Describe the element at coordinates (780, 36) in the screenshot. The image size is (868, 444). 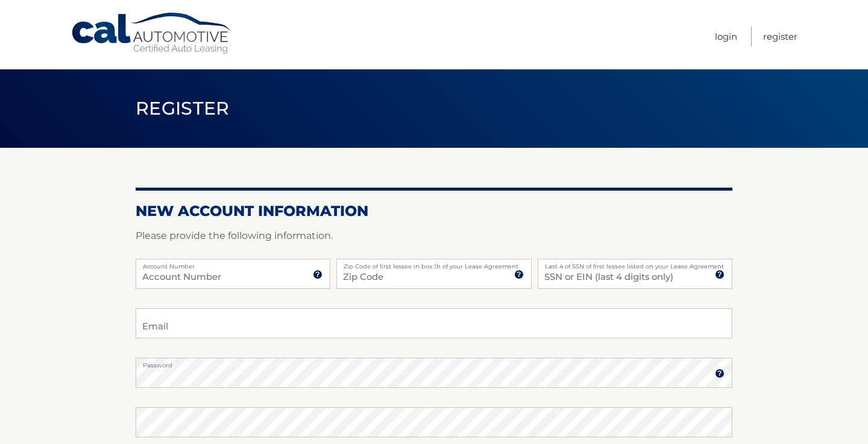
I see `a: Register` at that location.